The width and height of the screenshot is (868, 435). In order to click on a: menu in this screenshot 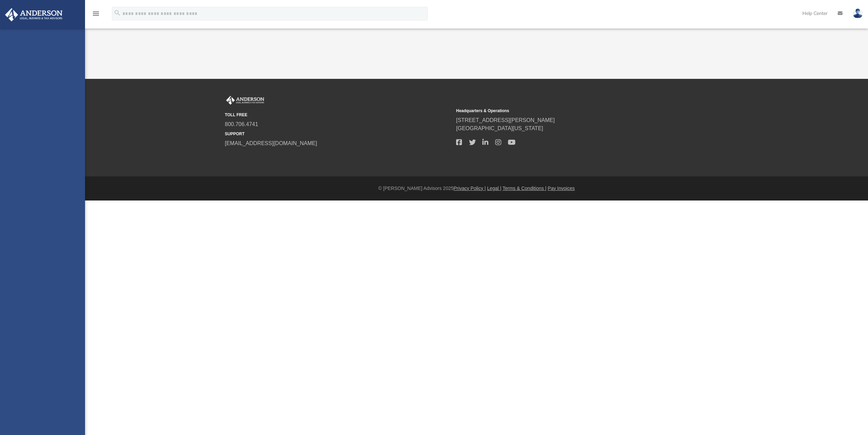, I will do `click(96, 16)`.